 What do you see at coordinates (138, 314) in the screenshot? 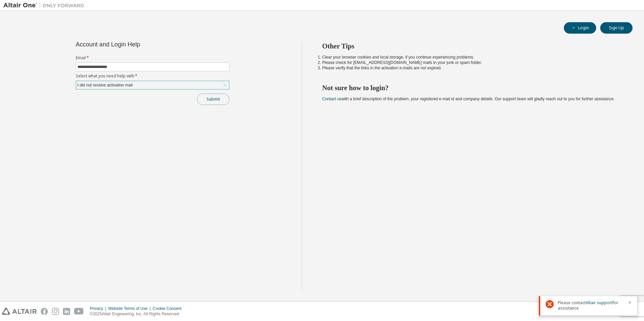
I see `p: © 2025 Altair Engineering, Inc. All Rights Reserved.` at bounding box center [138, 314].